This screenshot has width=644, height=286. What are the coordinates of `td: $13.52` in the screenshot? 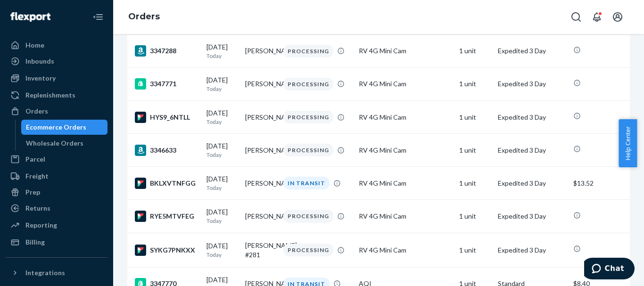 It's located at (600, 183).